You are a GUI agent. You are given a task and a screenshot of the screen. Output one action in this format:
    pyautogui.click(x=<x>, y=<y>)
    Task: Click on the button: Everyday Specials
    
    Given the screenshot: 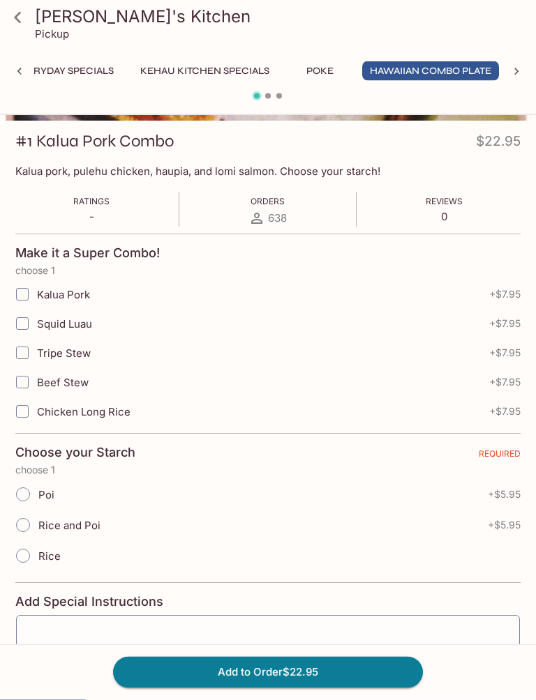 What is the action you would take?
    pyautogui.click(x=64, y=71)
    